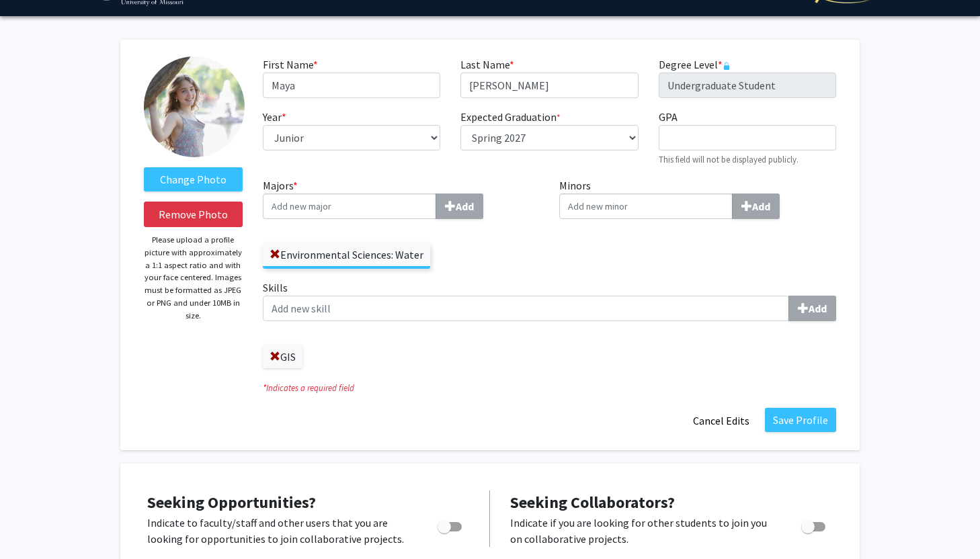 The image size is (980, 559). I want to click on label: First Name, so click(291, 64).